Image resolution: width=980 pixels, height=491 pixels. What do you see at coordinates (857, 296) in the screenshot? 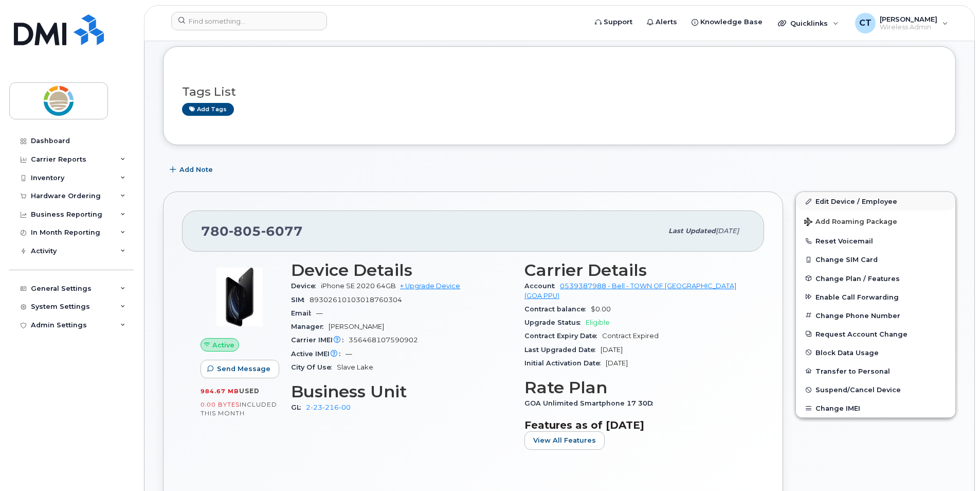
I see `span: Enable Call Forwarding` at bounding box center [857, 296].